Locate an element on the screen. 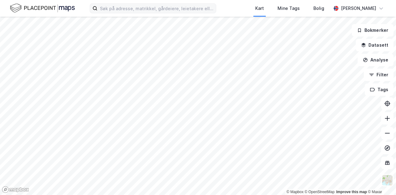  button: Datasett is located at coordinates (375, 45).